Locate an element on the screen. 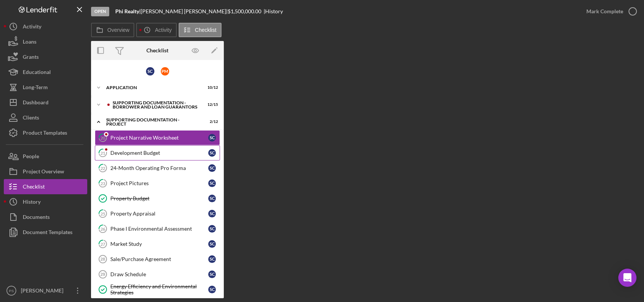 This screenshot has height=302, width=644. a: Energy Efficiency and Environmental StrategiesSC is located at coordinates (157, 289).